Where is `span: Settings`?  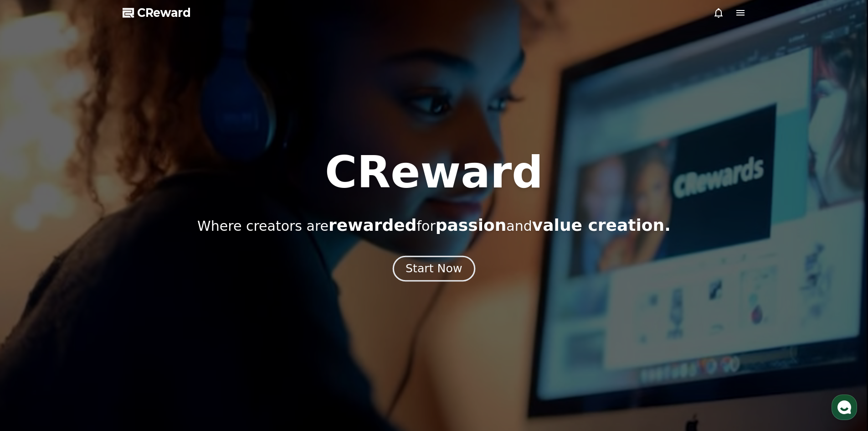
span: Settings is located at coordinates (146, 306).